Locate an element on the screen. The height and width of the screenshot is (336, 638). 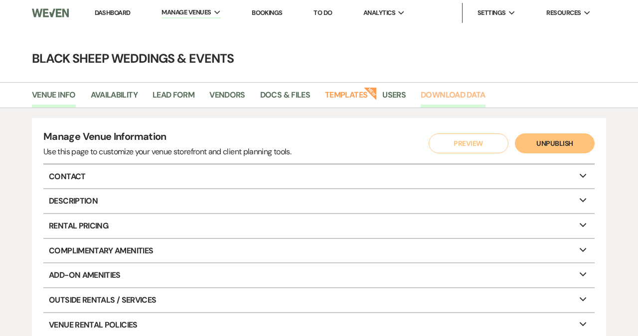
strong: New is located at coordinates (371, 93).